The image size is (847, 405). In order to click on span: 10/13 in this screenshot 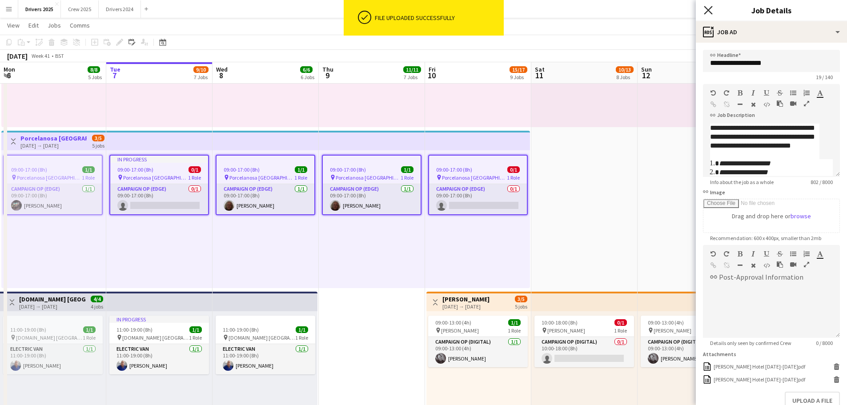, I will do `click(625, 69)`.